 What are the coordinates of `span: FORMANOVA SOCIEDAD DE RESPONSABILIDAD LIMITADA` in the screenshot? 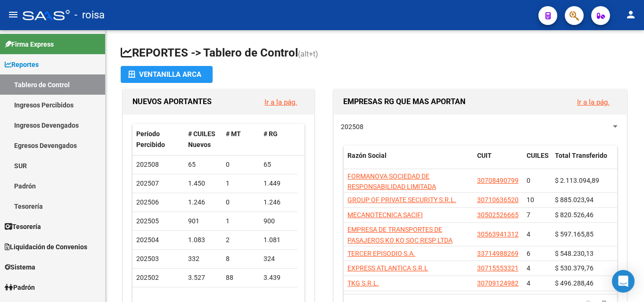 It's located at (392, 182).